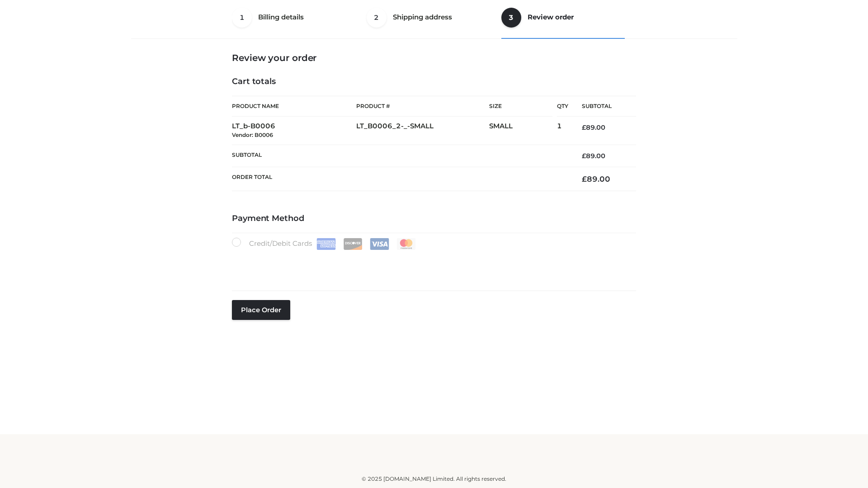 This screenshot has height=488, width=868. I want to click on th: Size, so click(521, 107).